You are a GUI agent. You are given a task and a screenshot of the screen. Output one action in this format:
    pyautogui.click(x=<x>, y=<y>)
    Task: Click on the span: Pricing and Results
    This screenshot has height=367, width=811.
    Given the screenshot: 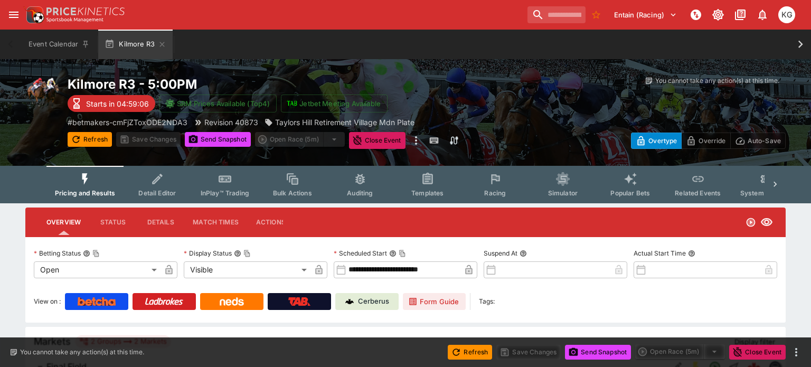 What is the action you would take?
    pyautogui.click(x=85, y=193)
    